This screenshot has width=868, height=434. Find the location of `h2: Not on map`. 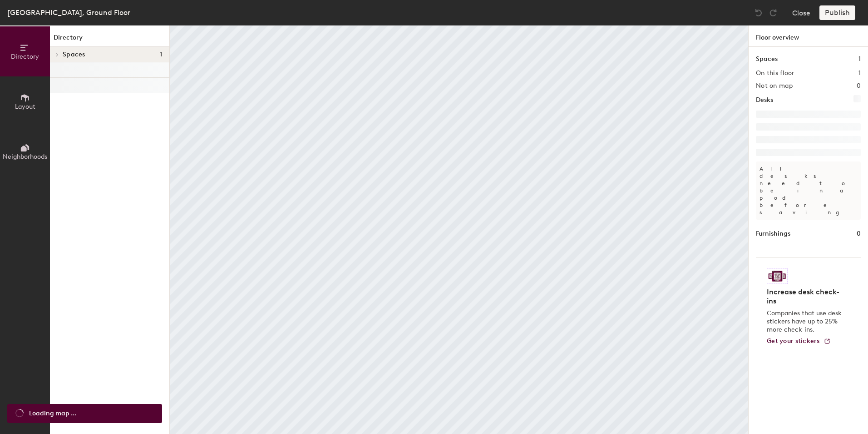

h2: Not on map is located at coordinates (774, 86).